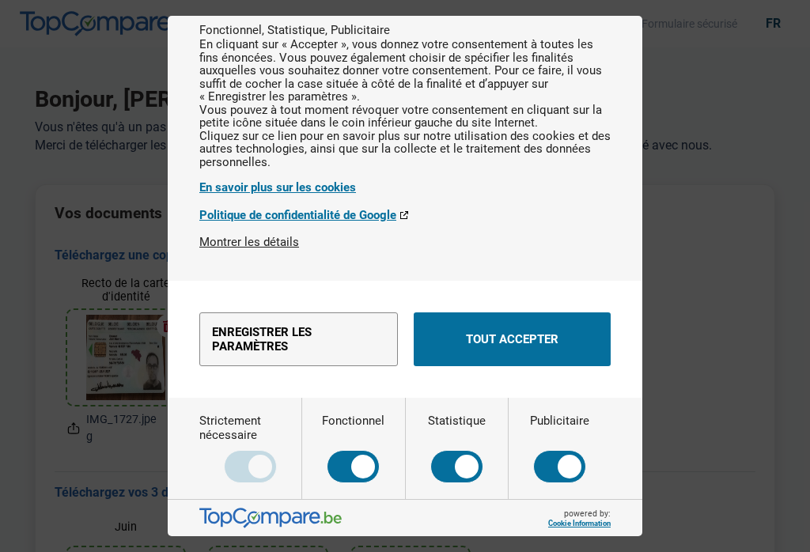 The image size is (810, 552). Describe the element at coordinates (299, 30) in the screenshot. I see `li: Statistique` at that location.